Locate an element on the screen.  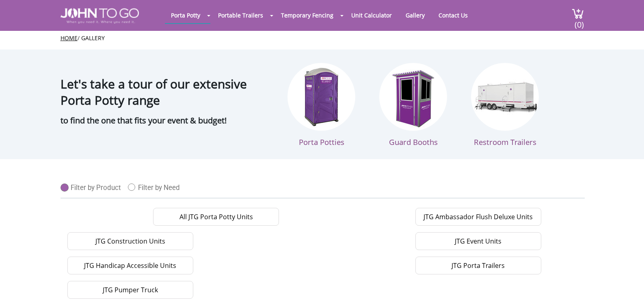
a: JTG Construction Units is located at coordinates (130, 241).